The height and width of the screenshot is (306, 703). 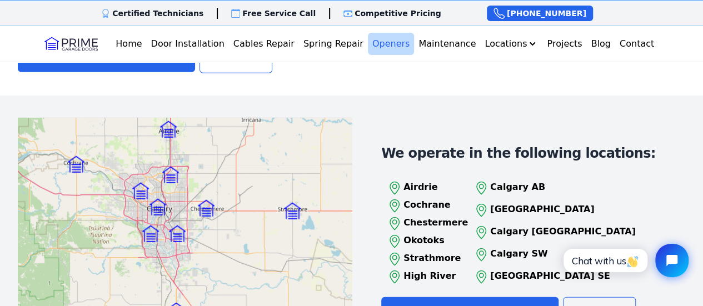 I want to click on a: Airdrie, so click(x=427, y=189).